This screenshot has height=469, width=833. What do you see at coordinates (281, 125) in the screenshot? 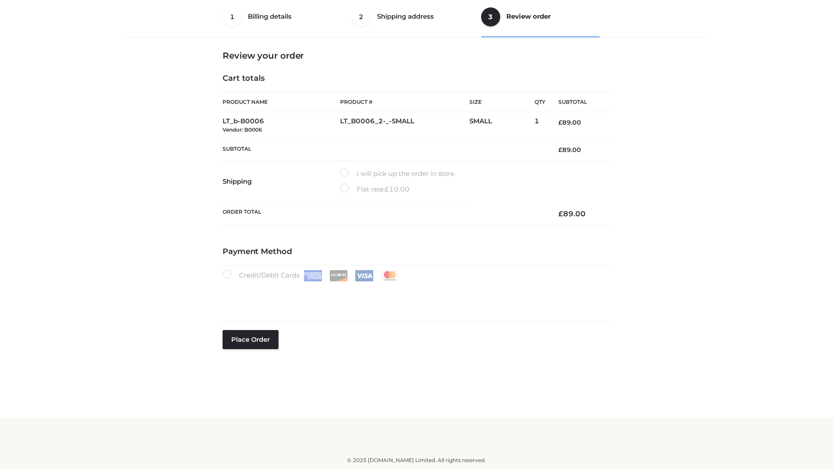
I see `td: LT_b-B0006` at bounding box center [281, 125].